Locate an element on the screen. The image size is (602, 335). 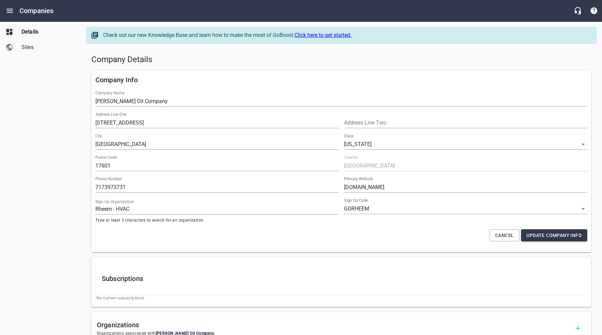
h6: Organizations is located at coordinates (333, 325).